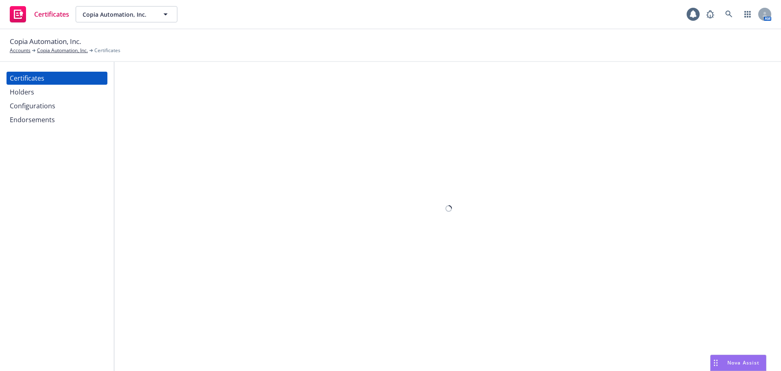  Describe the element at coordinates (57, 120) in the screenshot. I see `a: Endorsements` at that location.